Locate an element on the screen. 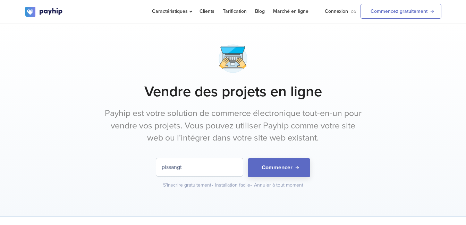 The height and width of the screenshot is (225, 466). img: macbook-typing-2-hej2fsgvy3lux6ii1y2exr.png is located at coordinates (233, 59).